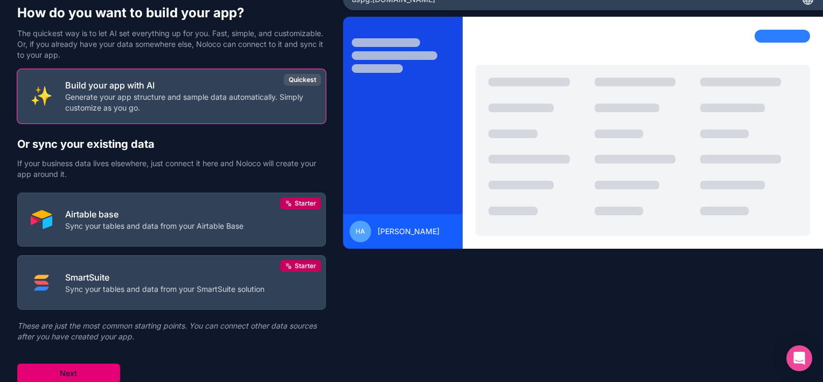 The width and height of the screenshot is (823, 382). What do you see at coordinates (165, 277) in the screenshot?
I see `p: SmartSuite` at bounding box center [165, 277].